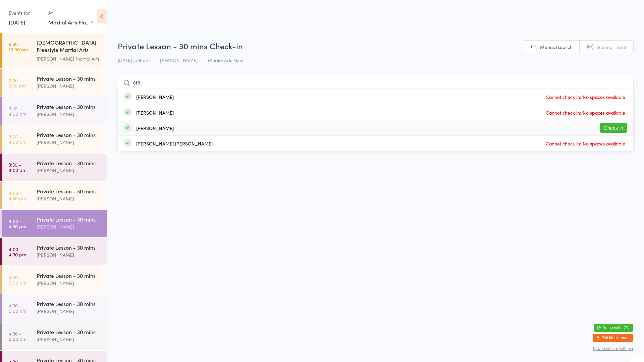  I want to click on button: how to secure with pin, so click(613, 348).